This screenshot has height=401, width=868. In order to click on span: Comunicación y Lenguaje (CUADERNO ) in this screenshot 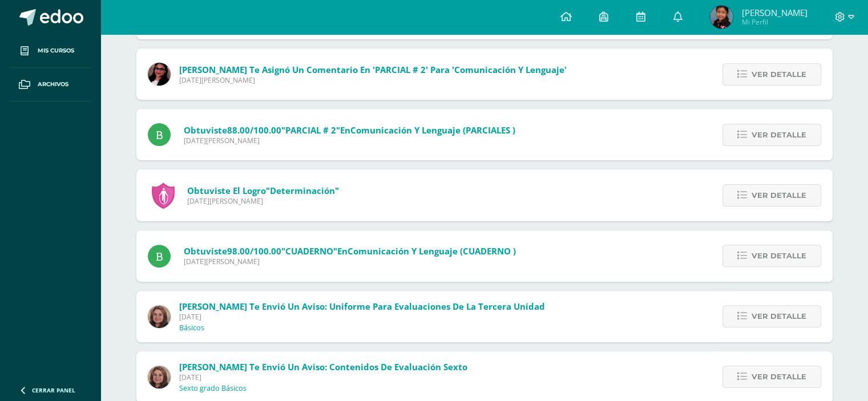, I will do `click(432, 251)`.